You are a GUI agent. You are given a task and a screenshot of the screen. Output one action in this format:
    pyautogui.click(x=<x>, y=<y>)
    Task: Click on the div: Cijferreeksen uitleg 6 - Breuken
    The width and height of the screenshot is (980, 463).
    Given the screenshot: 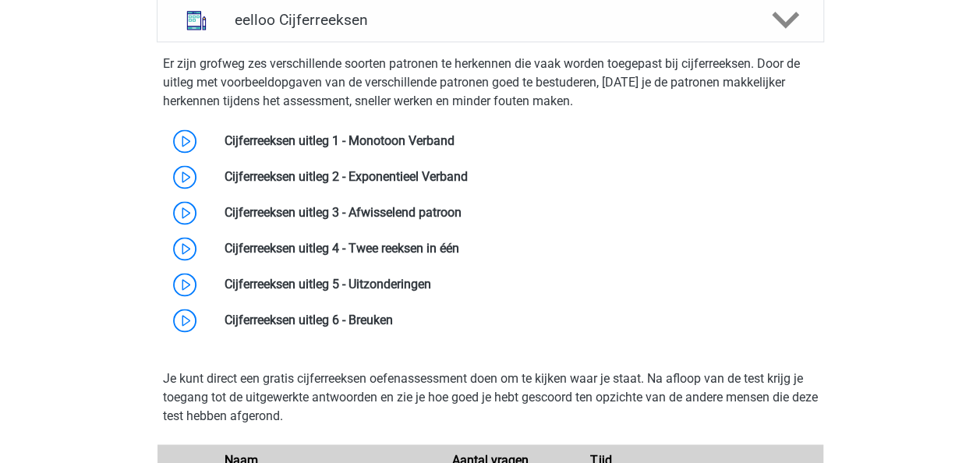 What is the action you would take?
    pyautogui.click(x=518, y=320)
    